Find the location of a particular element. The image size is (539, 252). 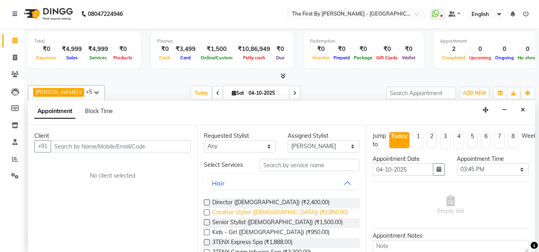

button: +91 is located at coordinates (43, 146).